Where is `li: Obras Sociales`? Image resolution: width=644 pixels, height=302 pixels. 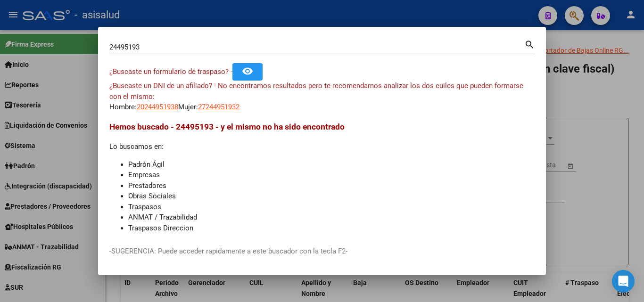
li: Obras Sociales is located at coordinates (332, 196).